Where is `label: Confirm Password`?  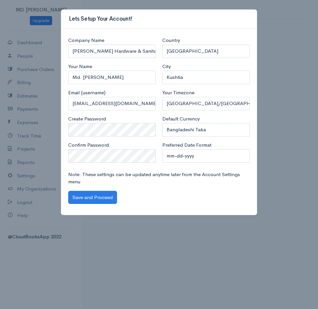
label: Confirm Password is located at coordinates (88, 145).